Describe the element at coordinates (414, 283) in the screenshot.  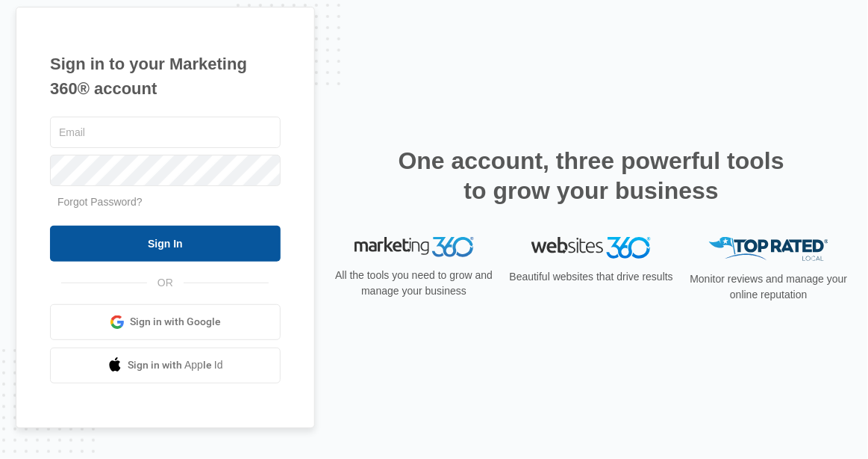
I see `p: All the tools you need to grow and manage your business` at that location.